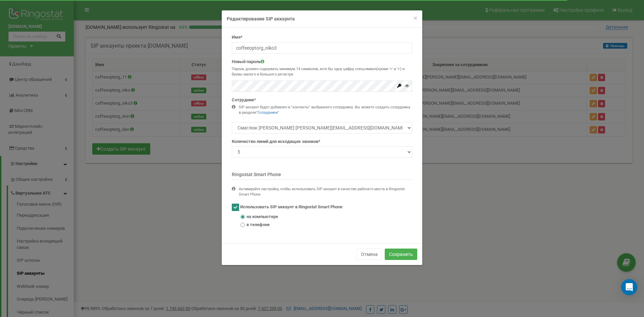 This screenshot has width=644, height=317. Describe the element at coordinates (322, 19) in the screenshot. I see `h4: Редактирование SIP аккаунта` at that location.